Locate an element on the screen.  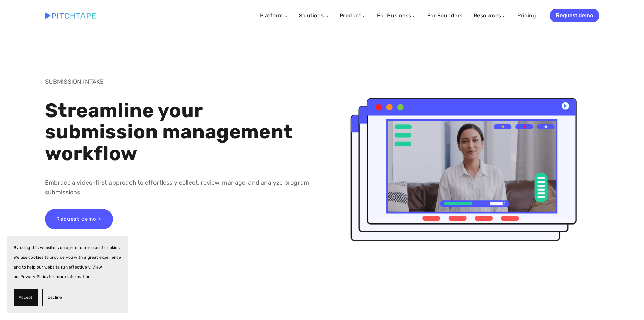
button: Decline is located at coordinates (55, 297).